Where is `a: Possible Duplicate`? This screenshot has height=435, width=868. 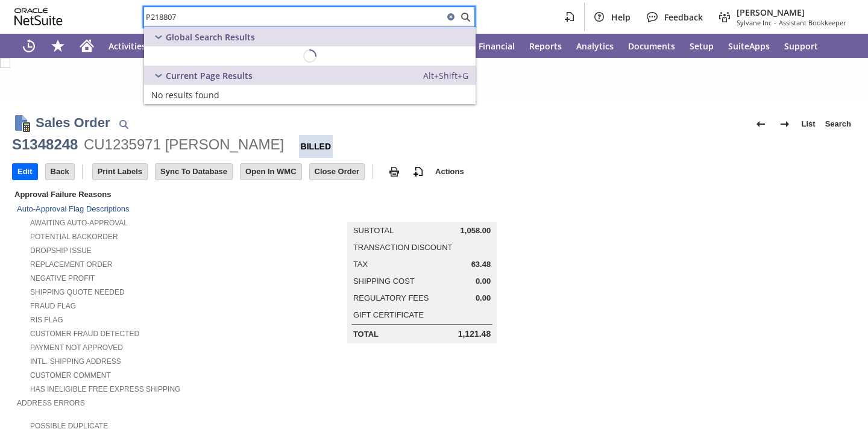
a: Possible Duplicate is located at coordinates (68, 426).